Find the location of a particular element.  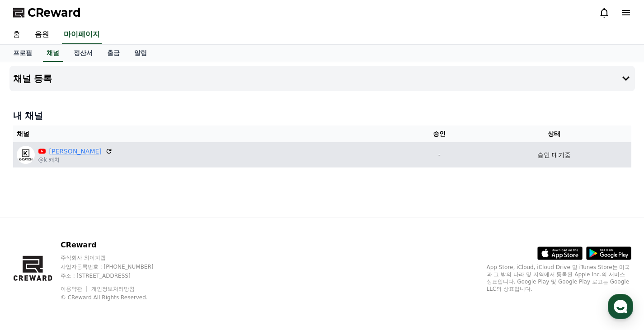

a: 음원 is located at coordinates (42, 35).